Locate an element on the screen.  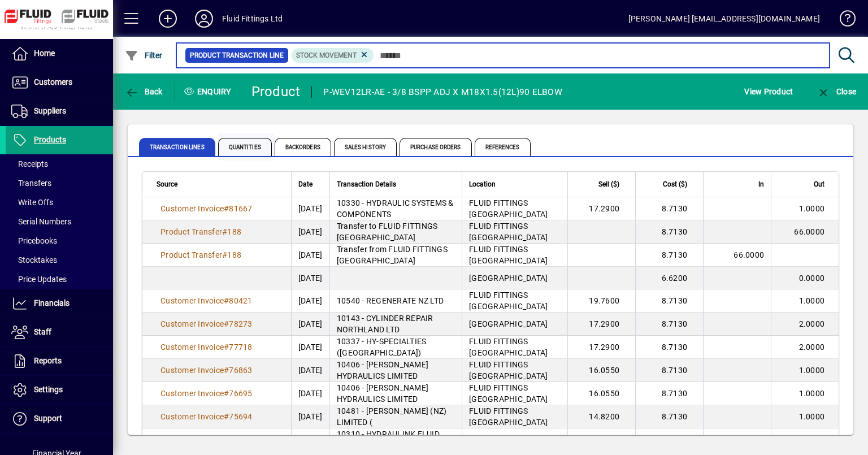
span: In is located at coordinates (762, 185).